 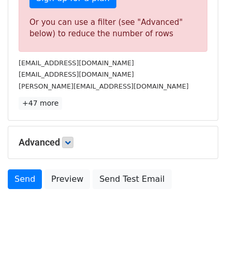 What do you see at coordinates (132, 179) in the screenshot?
I see `a: Send Test Email` at bounding box center [132, 179].